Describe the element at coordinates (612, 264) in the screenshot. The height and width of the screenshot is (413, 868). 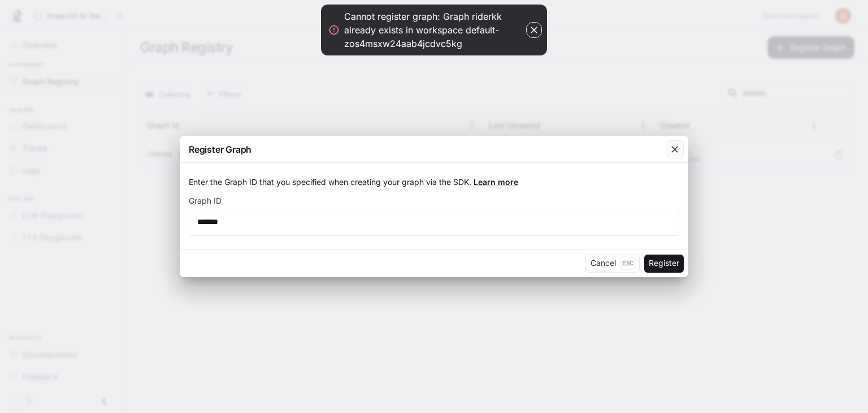
I see `button: CancelEsc` at that location.